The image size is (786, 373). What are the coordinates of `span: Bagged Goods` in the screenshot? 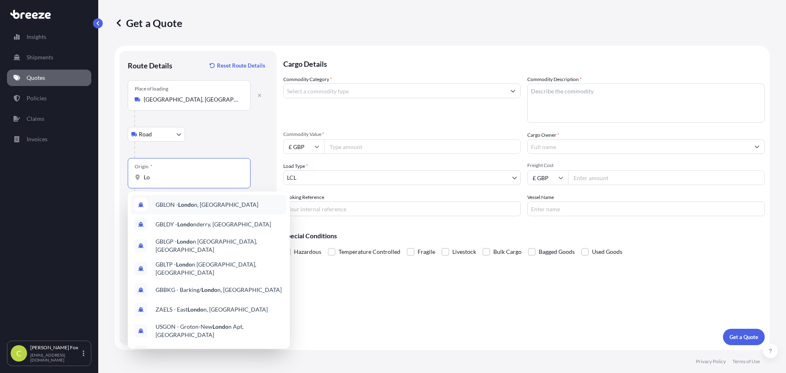 It's located at (557, 252).